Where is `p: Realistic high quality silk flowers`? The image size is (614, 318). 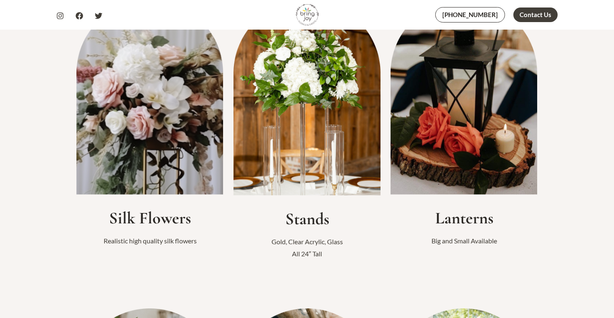
p: Realistic high quality silk flowers is located at coordinates (150, 241).